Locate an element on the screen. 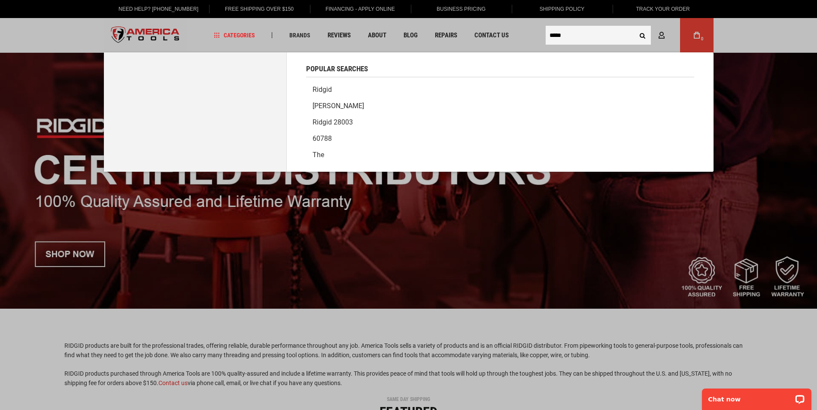 This screenshot has height=410, width=817. a: Ridgid is located at coordinates (500, 90).